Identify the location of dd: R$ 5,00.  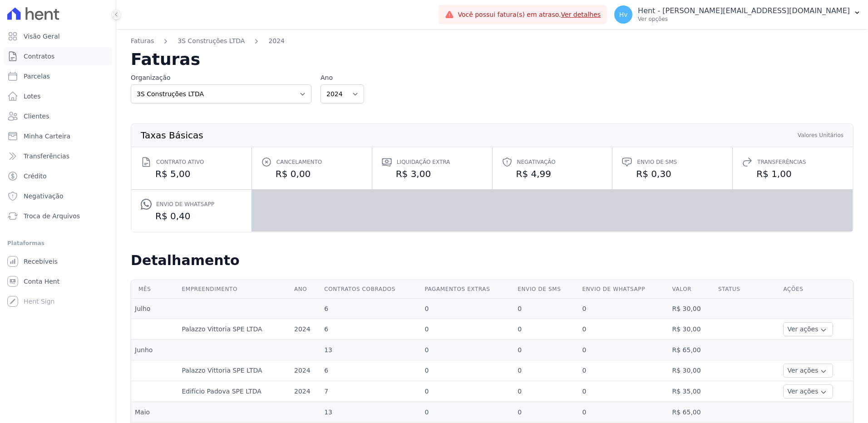
(191, 174).